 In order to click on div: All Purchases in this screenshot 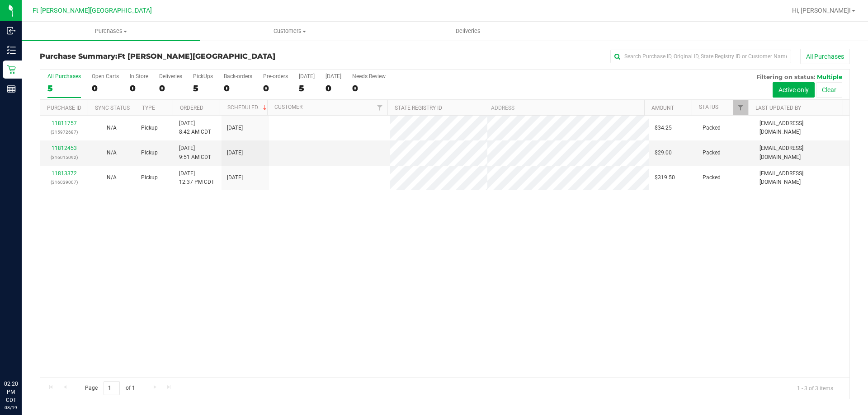, I will do `click(64, 77)`.